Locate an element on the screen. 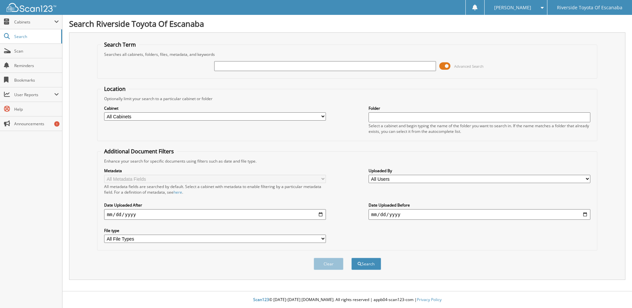 The width and height of the screenshot is (632, 308). span: Advanced Search is located at coordinates (469, 66).